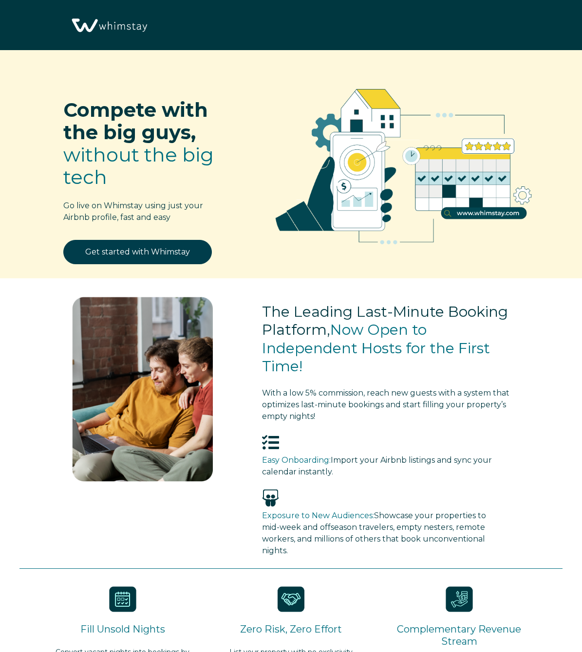 The image size is (582, 652). What do you see at coordinates (403, 162) in the screenshot?
I see `img: RBO Ilustrations-02` at bounding box center [403, 162].